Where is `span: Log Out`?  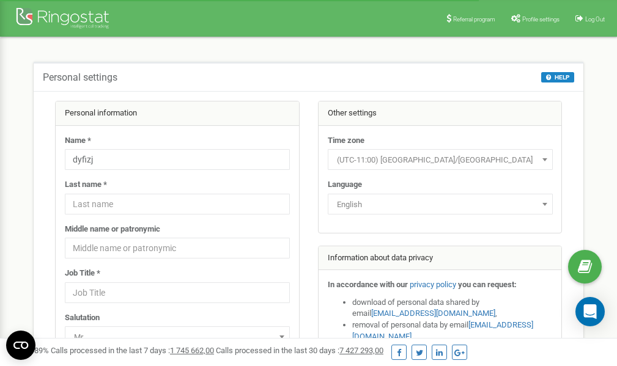
span: Log Out is located at coordinates (595, 19).